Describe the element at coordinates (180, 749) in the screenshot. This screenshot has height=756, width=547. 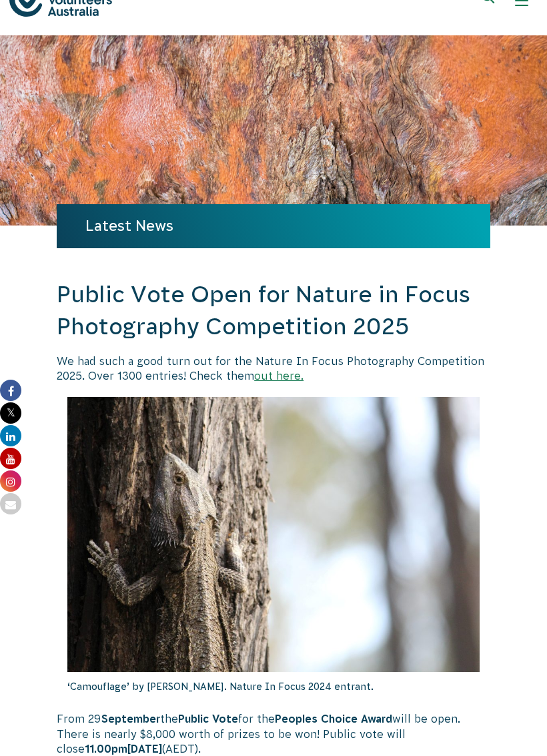
I see `span: AEDT` at that location.